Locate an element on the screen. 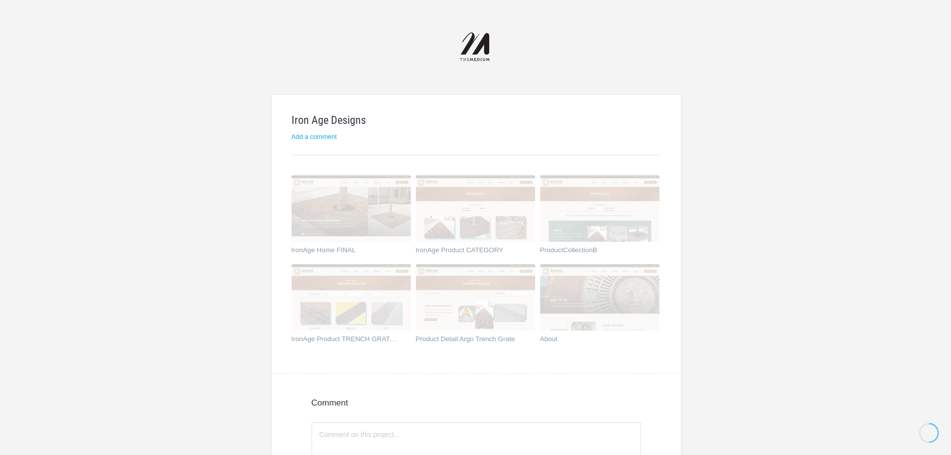 The image size is (951, 455). img: themediumnet_rgmjew_thumb.jpg is located at coordinates (351, 209).